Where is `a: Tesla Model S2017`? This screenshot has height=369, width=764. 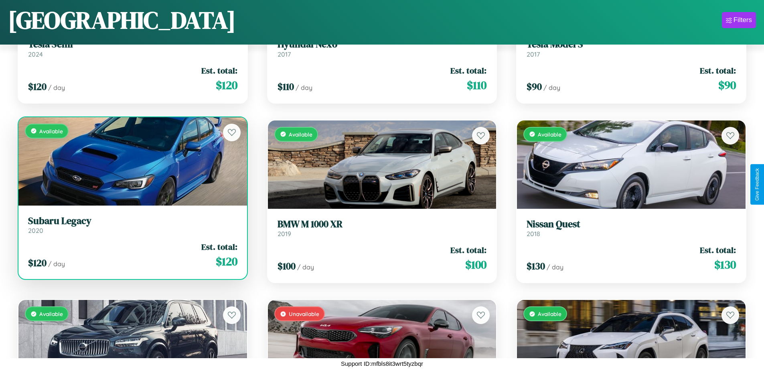
a: Tesla Model S2017 is located at coordinates (631, 48).